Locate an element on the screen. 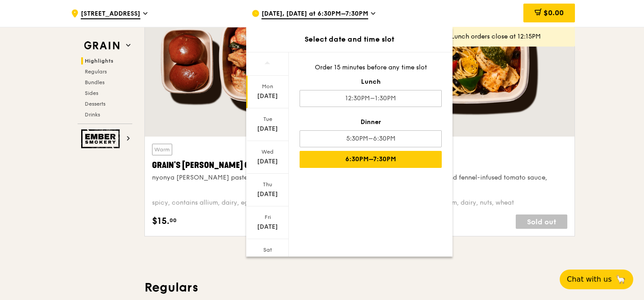  span: Desserts is located at coordinates (95, 104).